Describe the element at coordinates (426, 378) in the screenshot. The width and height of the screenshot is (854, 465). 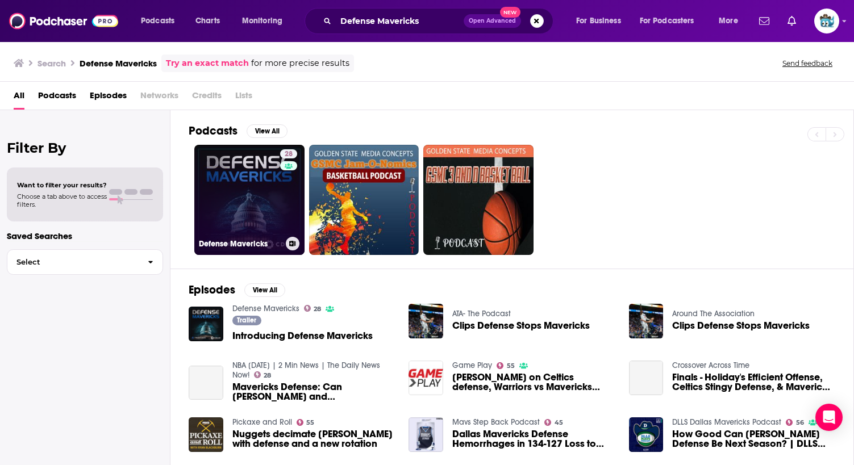
I see `img: Baraheni on Celtics defense, Warriors vs Mavericks Game 2 & slowing down Doncic` at that location.